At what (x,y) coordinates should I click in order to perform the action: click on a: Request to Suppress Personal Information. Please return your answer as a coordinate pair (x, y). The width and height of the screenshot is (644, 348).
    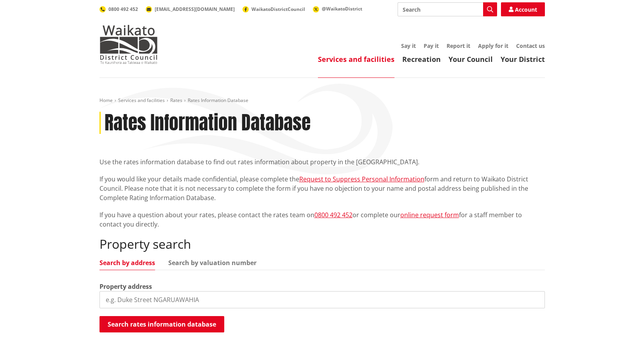
    Looking at the image, I should click on (362, 179).